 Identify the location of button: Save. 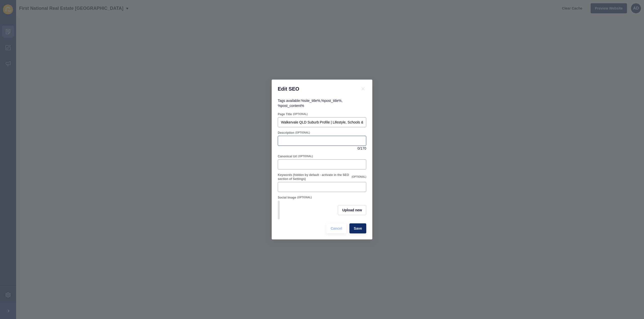
(358, 228).